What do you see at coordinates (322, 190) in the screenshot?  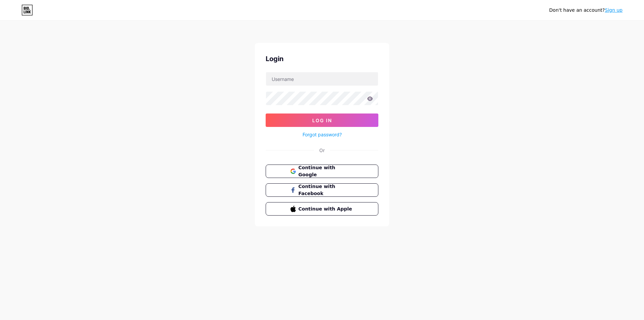 I see `a: Continue with Facebook` at bounding box center [322, 190].